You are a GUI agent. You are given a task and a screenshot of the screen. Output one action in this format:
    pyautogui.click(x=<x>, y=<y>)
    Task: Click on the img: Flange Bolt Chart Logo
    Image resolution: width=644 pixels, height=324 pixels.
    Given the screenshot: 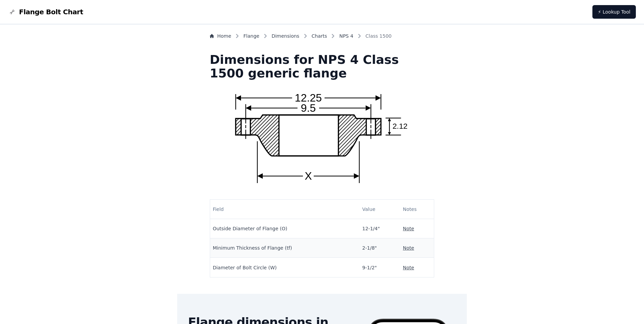 What is the action you would take?
    pyautogui.click(x=13, y=12)
    